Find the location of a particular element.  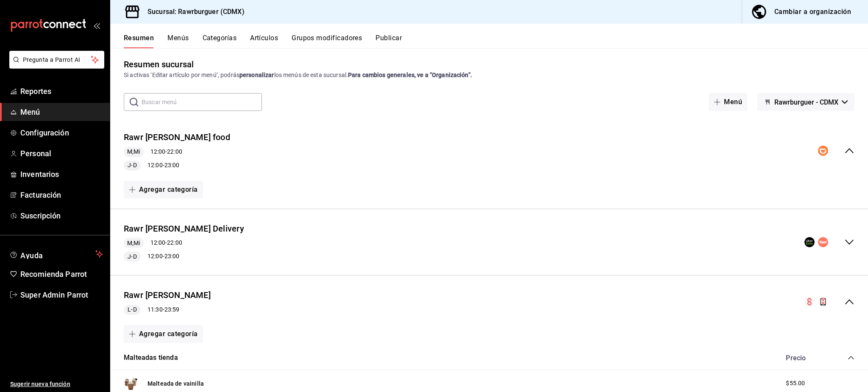

span: Recomienda Parrot is located at coordinates (62, 274).